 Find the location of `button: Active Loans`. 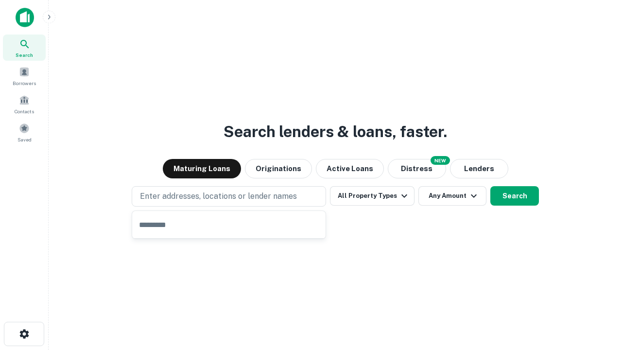

button: Active Loans is located at coordinates (350, 169).